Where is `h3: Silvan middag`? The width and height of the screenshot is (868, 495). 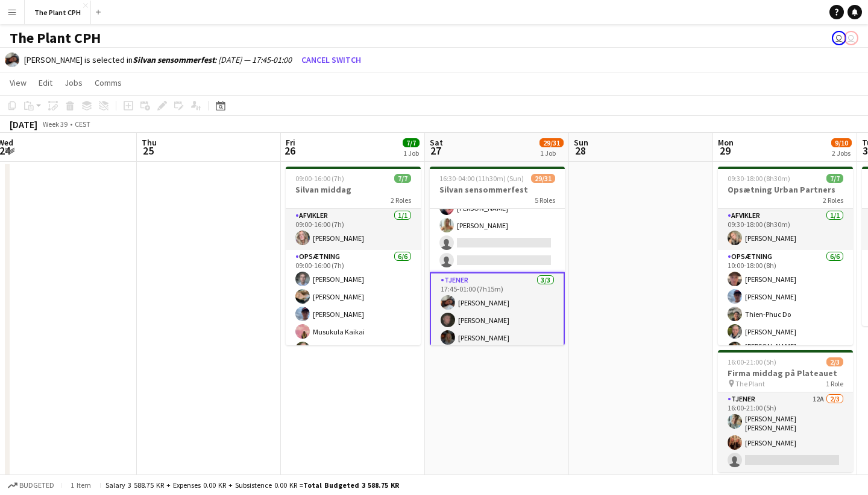 h3: Silvan middag is located at coordinates (353, 189).